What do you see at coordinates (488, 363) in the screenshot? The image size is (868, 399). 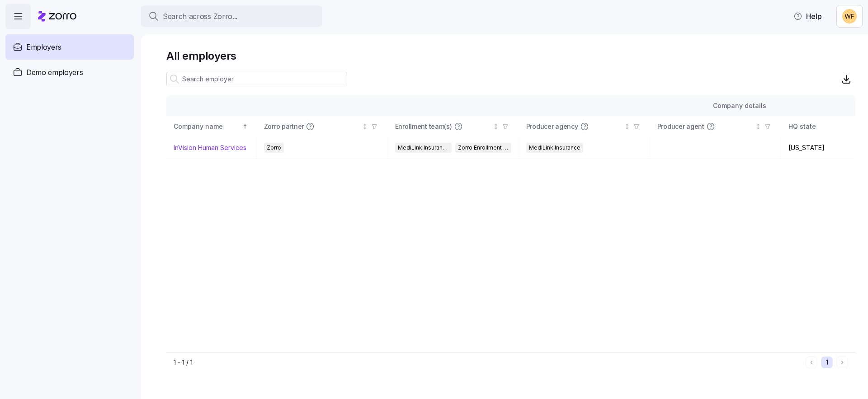 I see `div: 1 - 1 / 1` at bounding box center [488, 363].